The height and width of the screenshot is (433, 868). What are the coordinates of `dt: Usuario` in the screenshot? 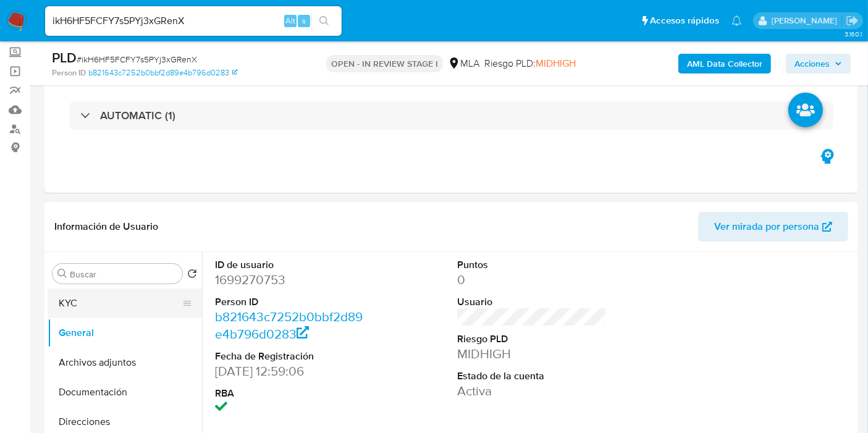 It's located at (532, 302).